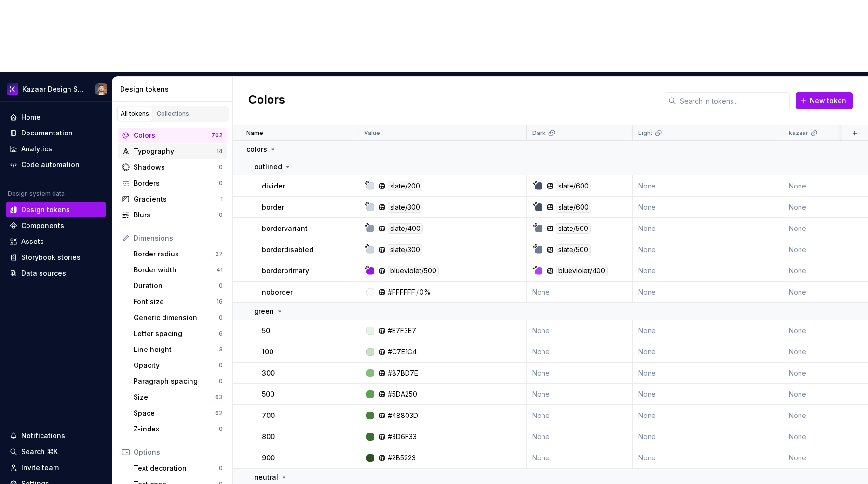 The height and width of the screenshot is (484, 868). Describe the element at coordinates (176, 349) in the screenshot. I see `div: Line height` at that location.